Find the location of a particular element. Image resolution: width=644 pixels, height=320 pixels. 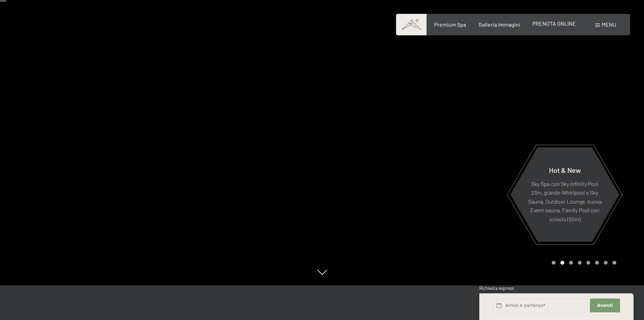

div: Carousel Pagination is located at coordinates (582, 263).